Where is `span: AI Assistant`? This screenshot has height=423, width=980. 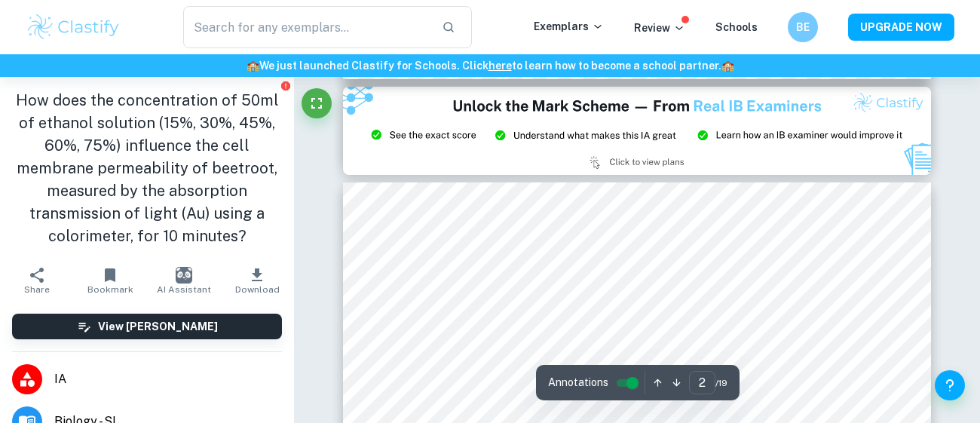 span: AI Assistant is located at coordinates (184, 289).